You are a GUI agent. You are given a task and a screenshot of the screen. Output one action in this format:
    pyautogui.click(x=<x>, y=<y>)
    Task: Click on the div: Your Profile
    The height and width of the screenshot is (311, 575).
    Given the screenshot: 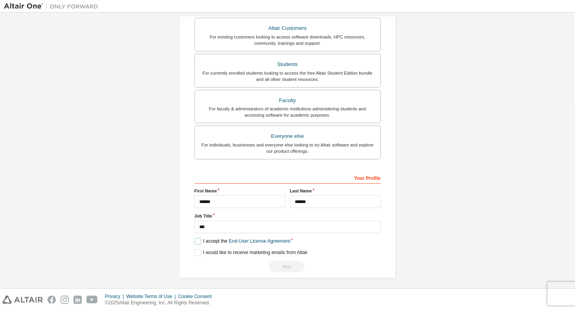 What is the action you would take?
    pyautogui.click(x=288, y=178)
    